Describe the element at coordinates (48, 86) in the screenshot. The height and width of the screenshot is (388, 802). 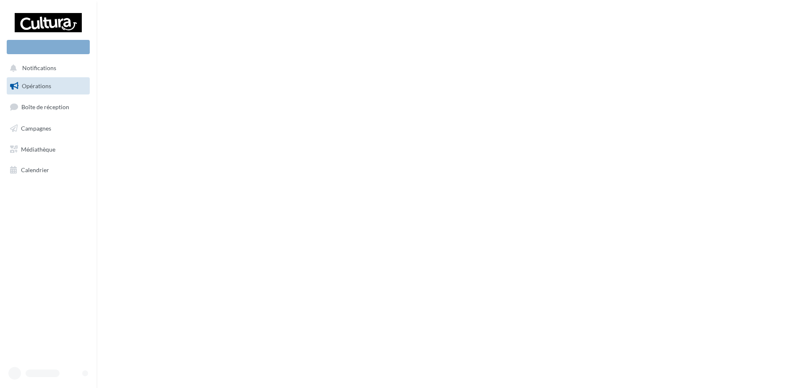
I see `a: Opérations` at that location.